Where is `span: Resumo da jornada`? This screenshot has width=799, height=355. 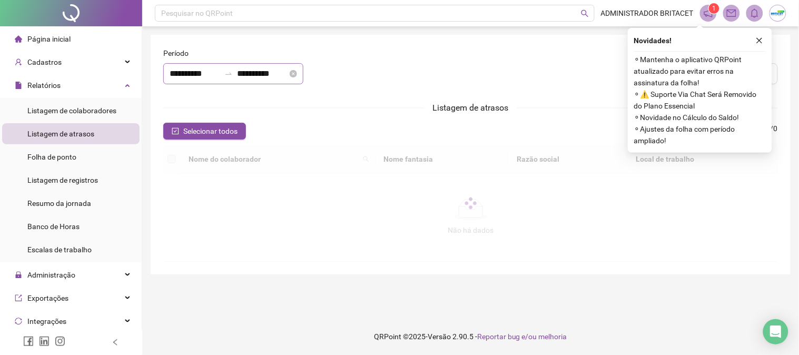 span: Resumo da jornada is located at coordinates (59, 203).